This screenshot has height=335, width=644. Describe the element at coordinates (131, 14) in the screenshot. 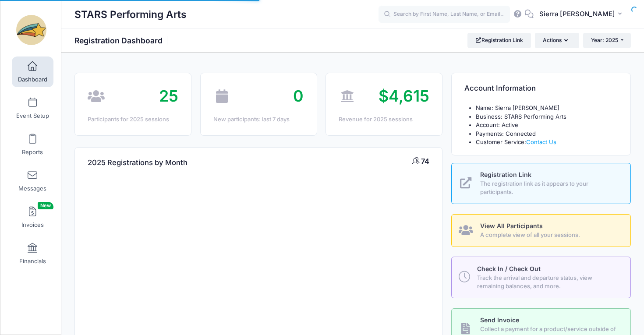

I see `h1: STARS Performing Arts` at that location.